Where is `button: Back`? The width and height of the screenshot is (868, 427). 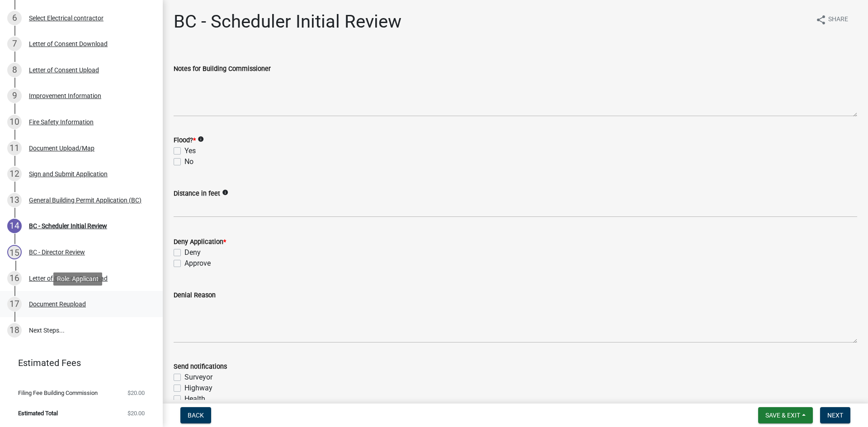
button: Back is located at coordinates (196, 416).